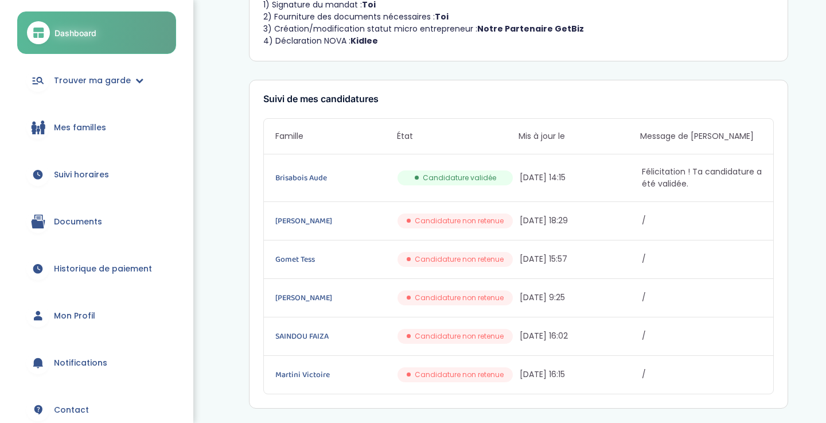 This screenshot has width=826, height=423. Describe the element at coordinates (335, 374) in the screenshot. I see `a: Martini Victoire` at that location.